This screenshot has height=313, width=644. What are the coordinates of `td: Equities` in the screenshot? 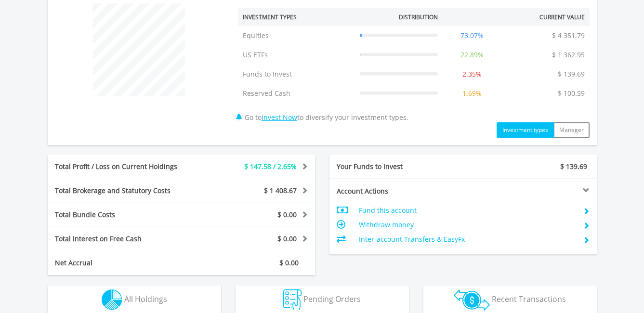 It's located at (296, 36).